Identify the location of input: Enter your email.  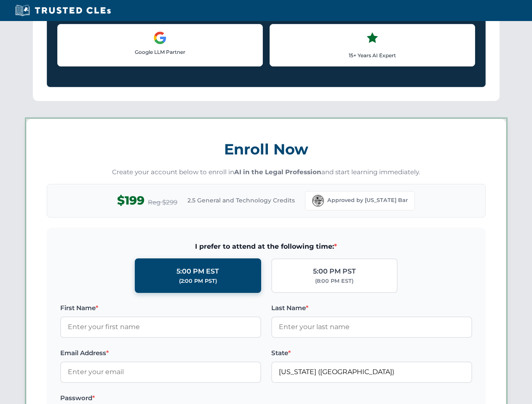
(160, 372).